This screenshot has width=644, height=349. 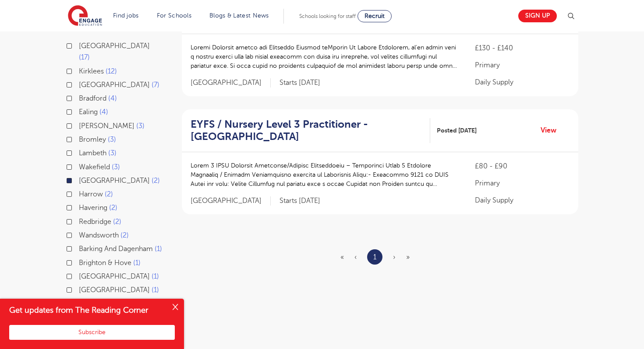 I want to click on span: 17, so click(x=84, y=58).